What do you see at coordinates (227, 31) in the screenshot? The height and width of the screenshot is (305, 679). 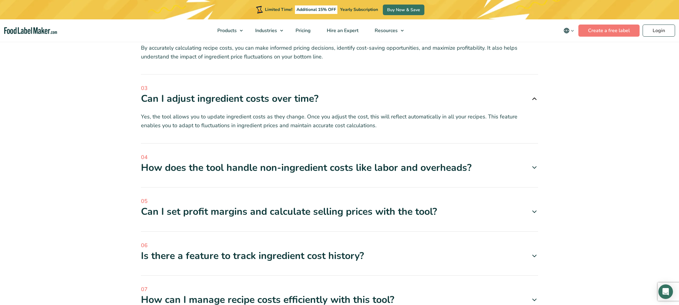 I see `span: Products` at bounding box center [227, 31].